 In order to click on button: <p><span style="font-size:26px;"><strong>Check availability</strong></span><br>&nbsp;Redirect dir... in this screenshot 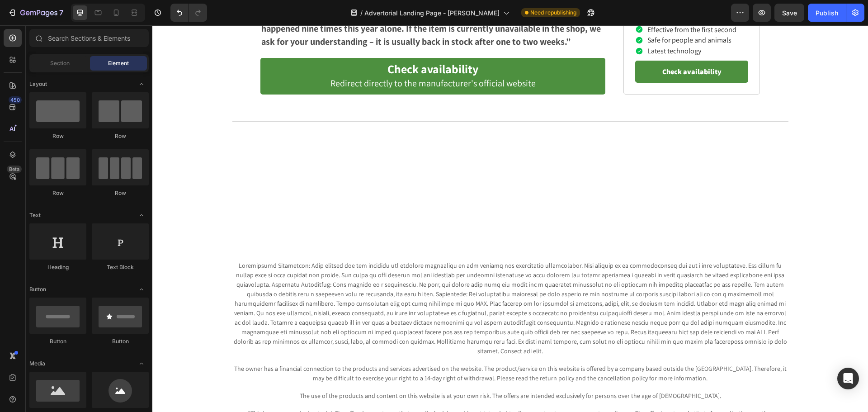, I will do `click(280, 51)`.